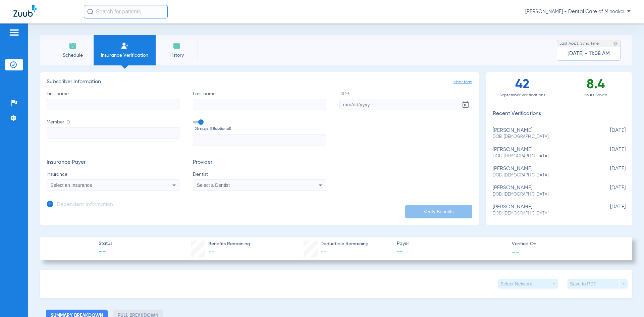  I want to click on input: Last name, so click(259, 104).